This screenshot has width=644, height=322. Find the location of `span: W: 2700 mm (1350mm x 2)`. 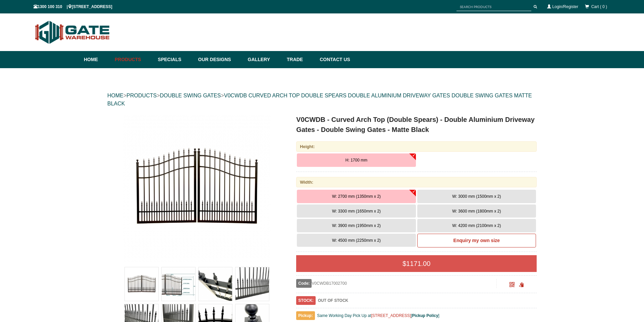

span: W: 2700 mm (1350mm x 2) is located at coordinates (356, 196).